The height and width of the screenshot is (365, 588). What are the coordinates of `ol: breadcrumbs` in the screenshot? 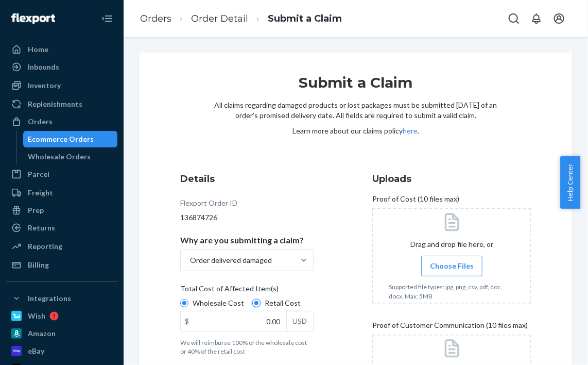 It's located at (241, 18).